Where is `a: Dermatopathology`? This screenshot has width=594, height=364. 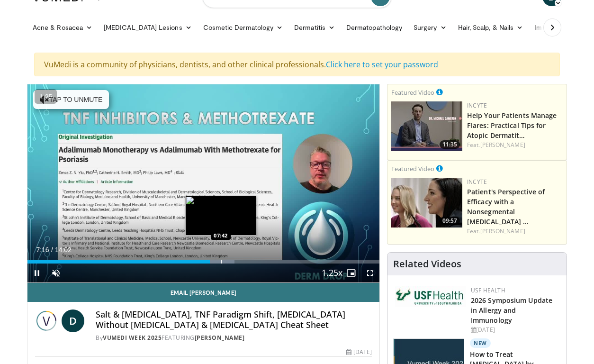 a: Dermatopathology is located at coordinates (374, 27).